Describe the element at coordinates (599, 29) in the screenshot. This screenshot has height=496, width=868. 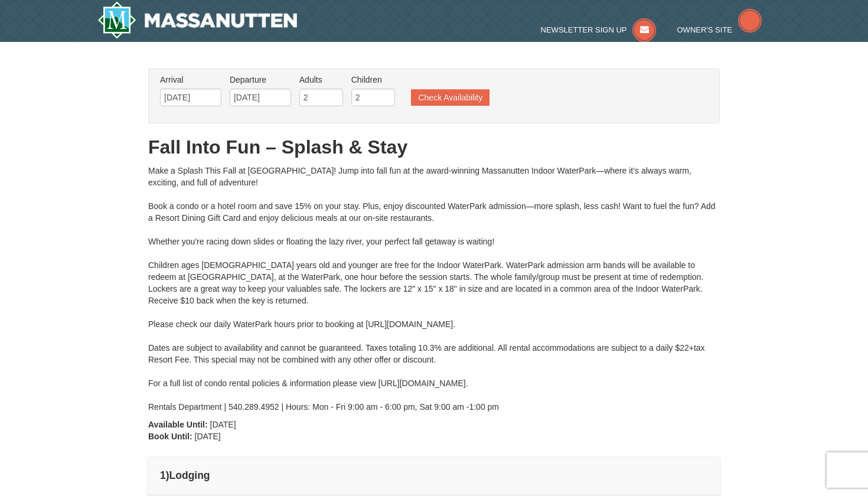
I see `a: Newsletter Sign Up` at that location.